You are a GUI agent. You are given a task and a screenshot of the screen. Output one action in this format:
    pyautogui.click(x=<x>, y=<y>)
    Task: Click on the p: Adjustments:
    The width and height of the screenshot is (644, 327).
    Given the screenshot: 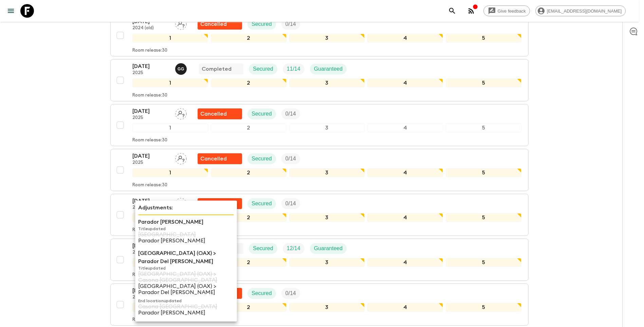 What is the action you would take?
    pyautogui.click(x=186, y=208)
    